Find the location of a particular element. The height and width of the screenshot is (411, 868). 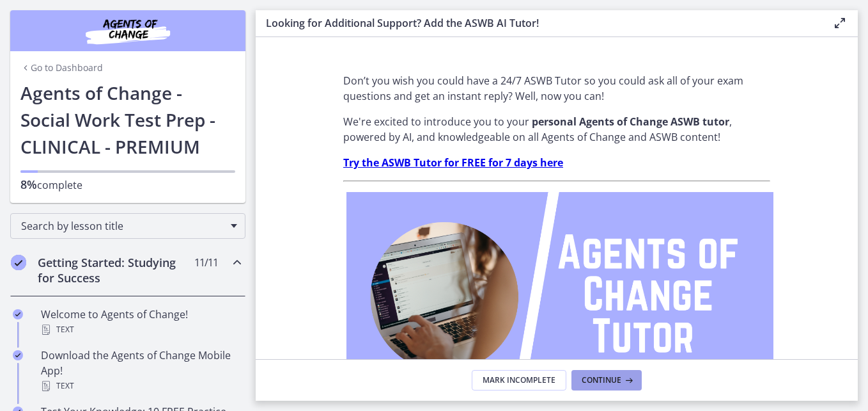

span: 11 / 11 is located at coordinates (206, 262).